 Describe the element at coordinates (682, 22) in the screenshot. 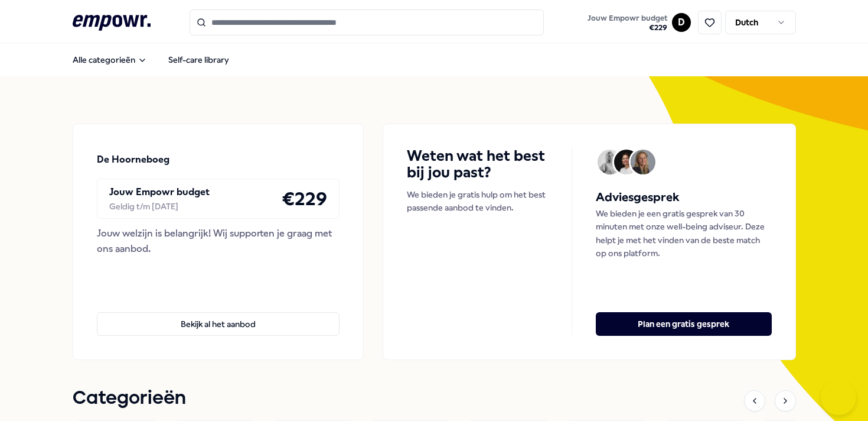

I see `button: D` at that location.